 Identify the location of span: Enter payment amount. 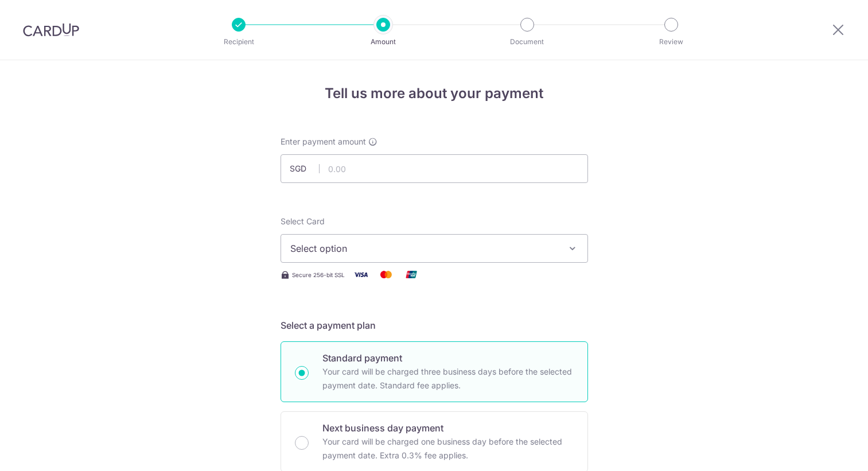
(323, 142).